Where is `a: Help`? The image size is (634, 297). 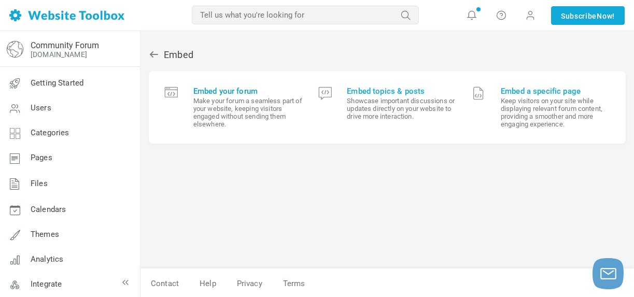
a: Help is located at coordinates (208, 284).